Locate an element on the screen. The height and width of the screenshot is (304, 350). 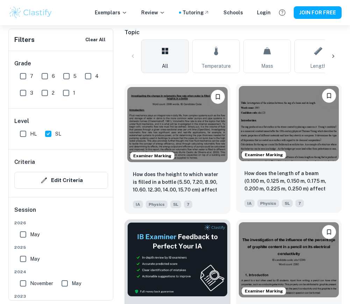
a: Examiner MarkingPlease log in to bookmark exemplarsHow does the length of a beam (0.100 m, 0.125 ... is located at coordinates (289, 149).